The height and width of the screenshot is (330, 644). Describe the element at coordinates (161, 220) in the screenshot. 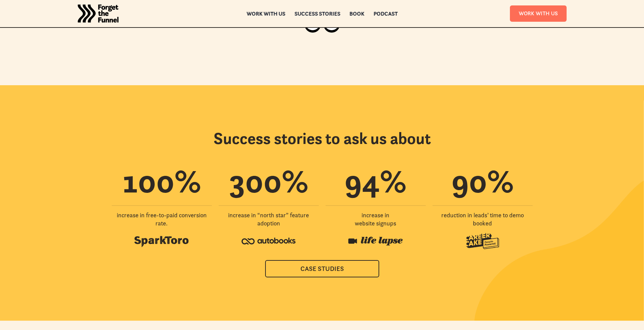

I see `div: increase in free-to-paid conversion rate.` at that location.